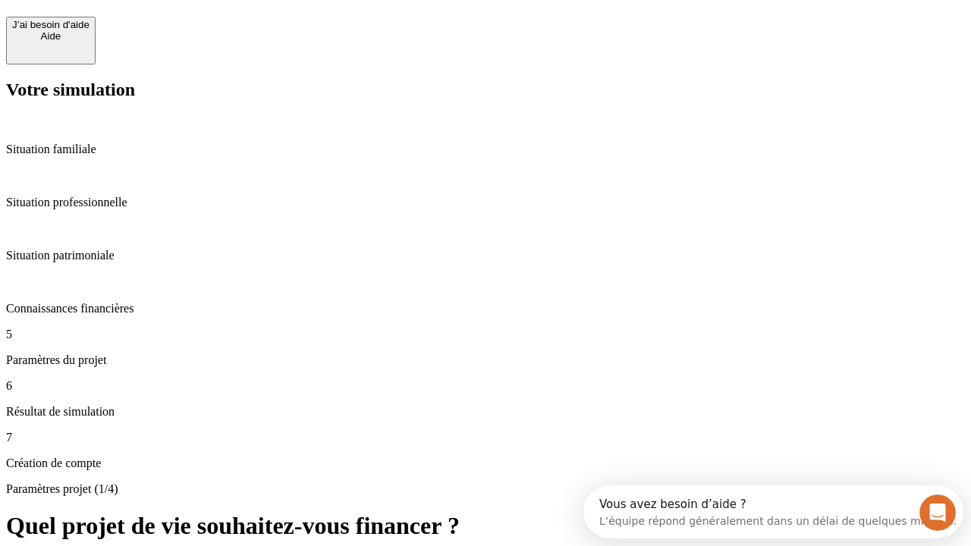 This screenshot has width=971, height=546. I want to click on p: Connaissances financières, so click(485, 309).